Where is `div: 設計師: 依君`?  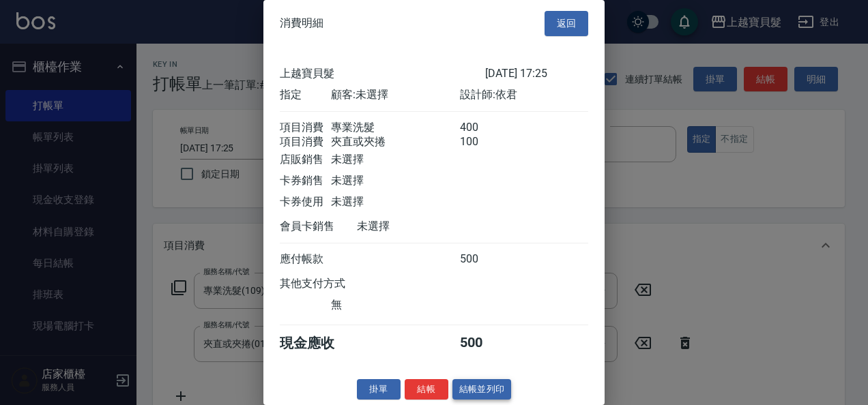 div: 設計師: 依君 is located at coordinates (524, 95).